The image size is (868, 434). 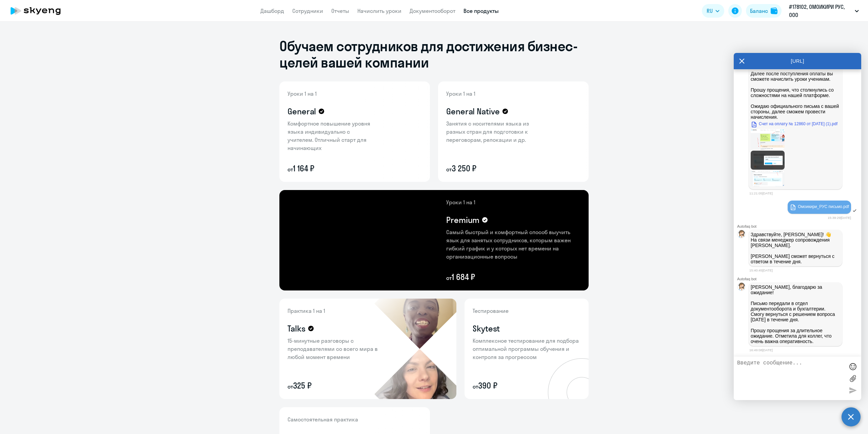 I want to click on h4: Skytest, so click(x=486, y=328).